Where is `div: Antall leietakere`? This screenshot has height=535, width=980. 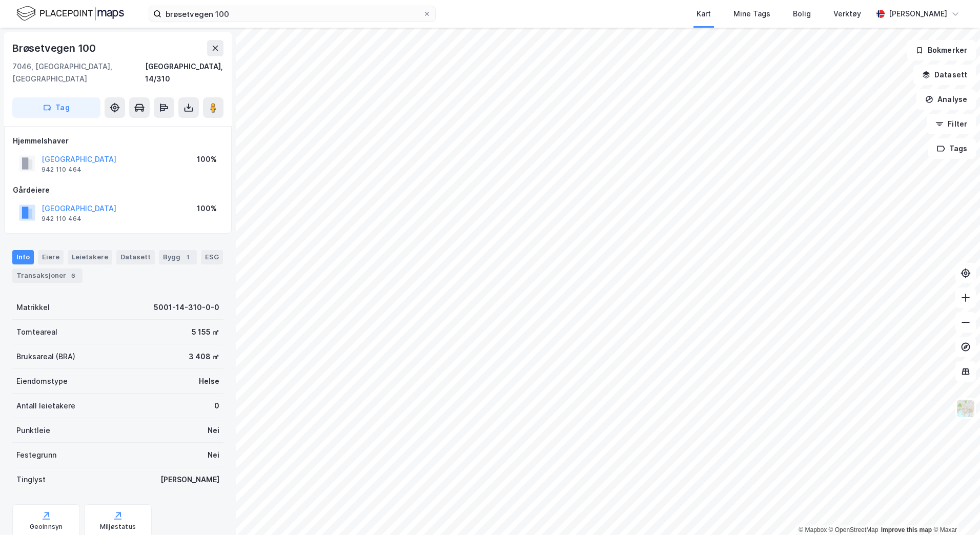 div: Antall leietakere is located at coordinates (45, 406).